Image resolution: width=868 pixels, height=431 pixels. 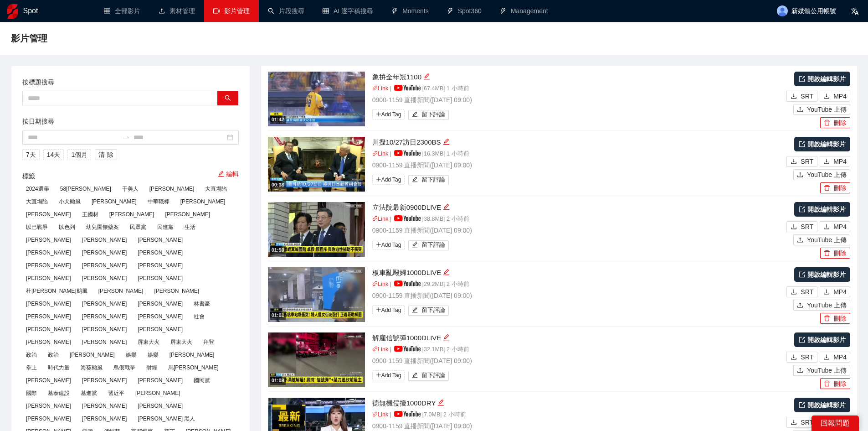 What do you see at coordinates (428, 376) in the screenshot?
I see `button: edit留下評論` at bounding box center [428, 376].